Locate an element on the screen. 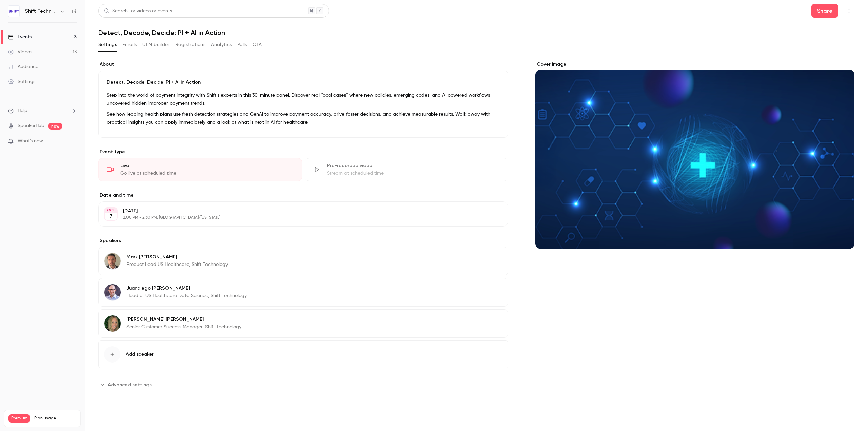  li: help-dropdown-opener is located at coordinates (43, 110).